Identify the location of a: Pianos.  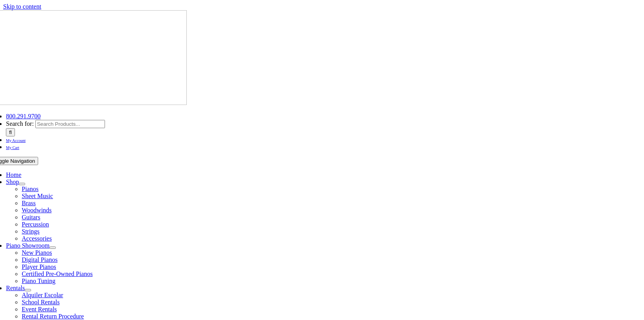
(30, 189).